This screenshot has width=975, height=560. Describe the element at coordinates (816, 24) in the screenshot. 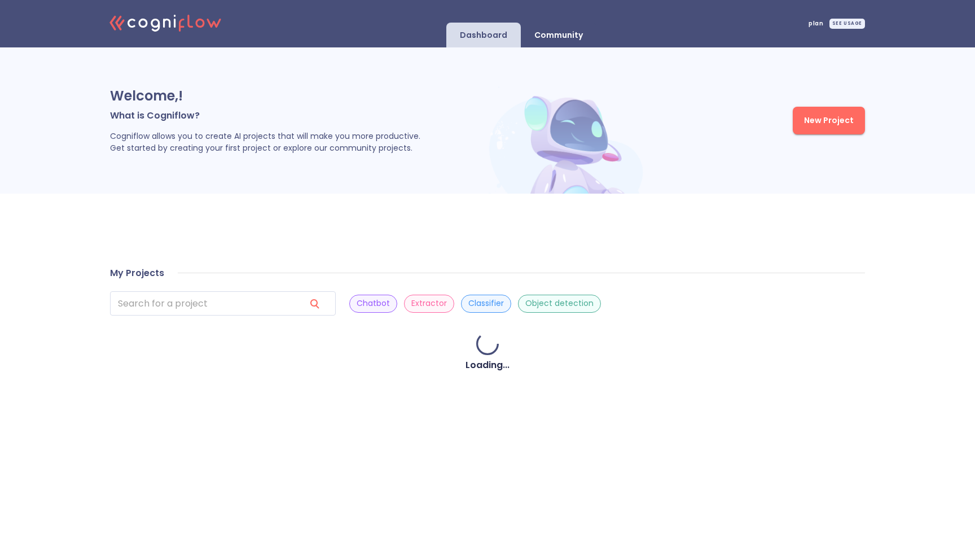

I see `span: plan` at that location.